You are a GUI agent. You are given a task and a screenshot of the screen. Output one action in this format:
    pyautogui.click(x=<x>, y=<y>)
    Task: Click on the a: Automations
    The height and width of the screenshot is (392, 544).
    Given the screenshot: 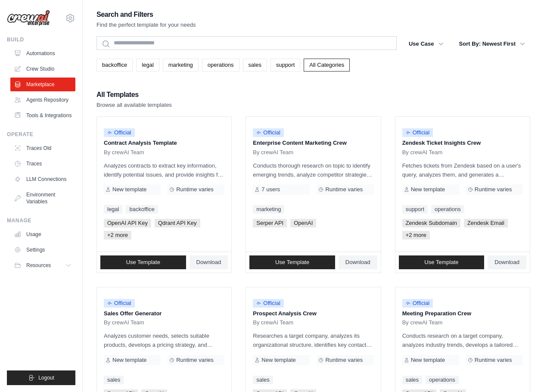 What is the action you would take?
    pyautogui.click(x=42, y=53)
    